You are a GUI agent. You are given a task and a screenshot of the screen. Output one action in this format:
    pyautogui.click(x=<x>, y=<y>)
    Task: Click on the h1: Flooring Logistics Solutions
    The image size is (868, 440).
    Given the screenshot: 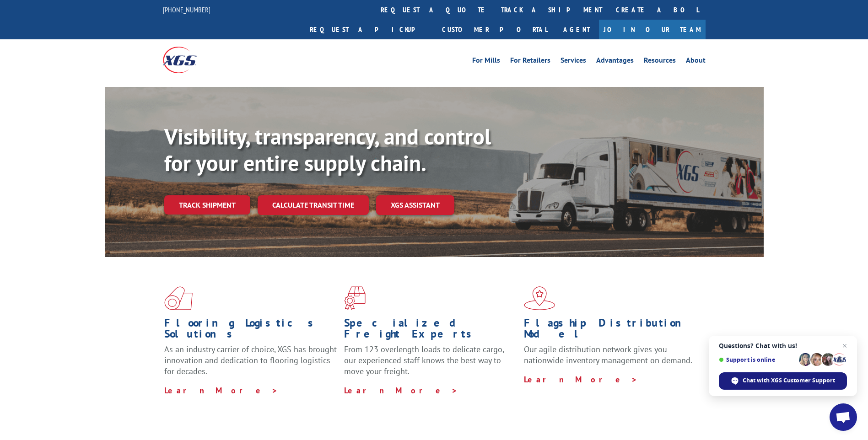 What is the action you would take?
    pyautogui.click(x=251, y=330)
    